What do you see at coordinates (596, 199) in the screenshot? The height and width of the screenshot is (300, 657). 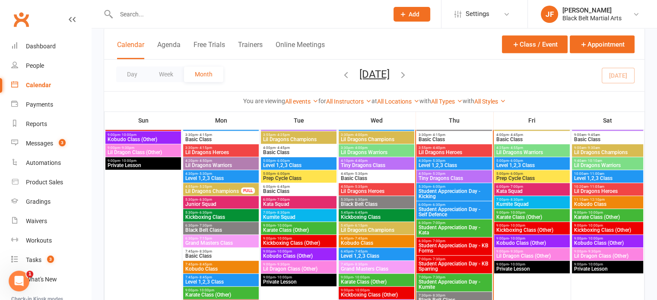 I see `span: - 12:10pm` at bounding box center [596, 199].